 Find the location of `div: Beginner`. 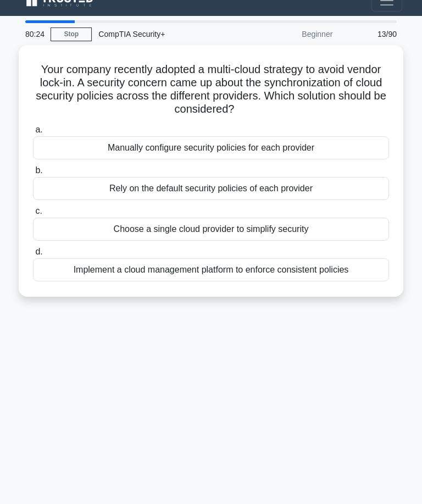

div: Beginner is located at coordinates (290, 34).